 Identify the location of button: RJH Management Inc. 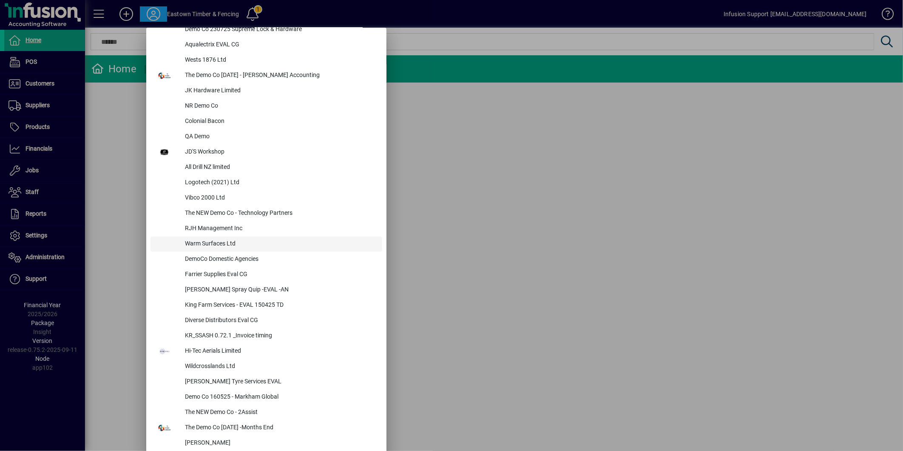
(266, 229).